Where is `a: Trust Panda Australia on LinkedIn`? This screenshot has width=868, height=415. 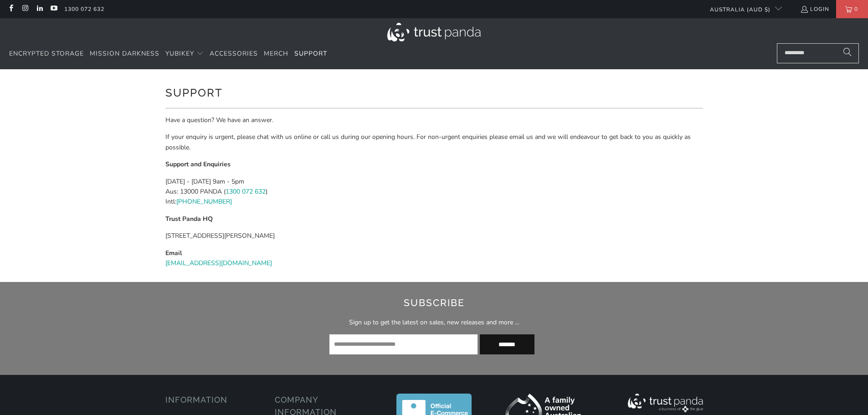
a: Trust Panda Australia on LinkedIn is located at coordinates (39, 9).